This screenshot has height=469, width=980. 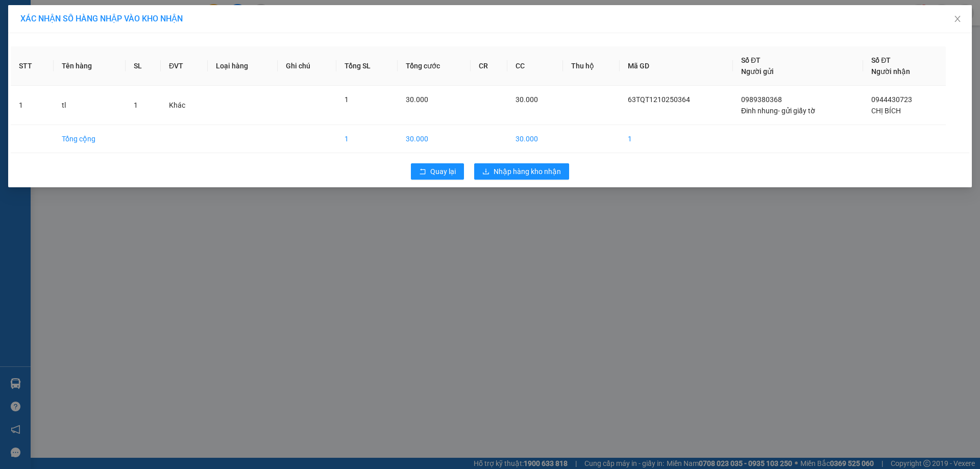 I want to click on th: Mã GD, so click(x=676, y=66).